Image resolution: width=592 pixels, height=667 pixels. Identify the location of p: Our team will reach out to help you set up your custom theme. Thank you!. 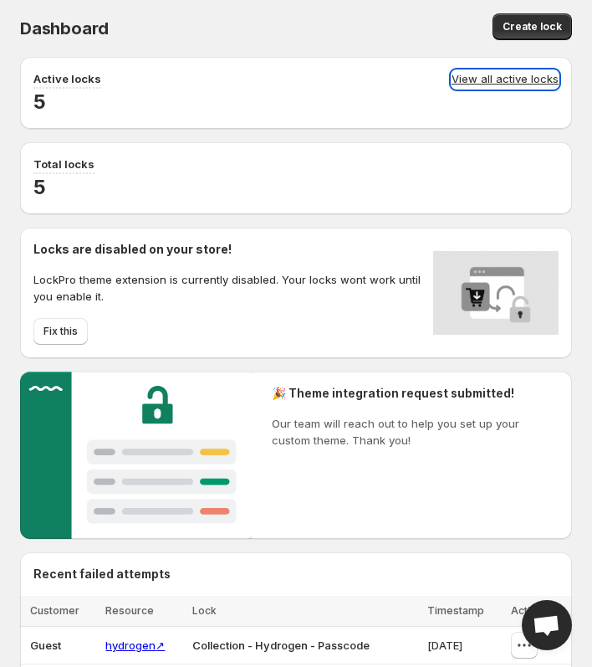
(415, 432).